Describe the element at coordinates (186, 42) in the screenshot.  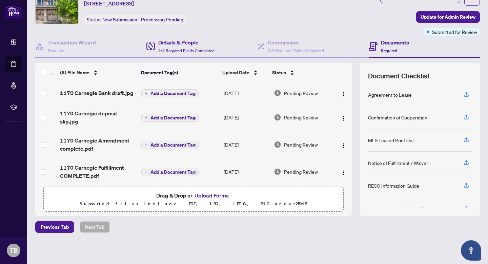
I see `h4: Details & People` at that location.